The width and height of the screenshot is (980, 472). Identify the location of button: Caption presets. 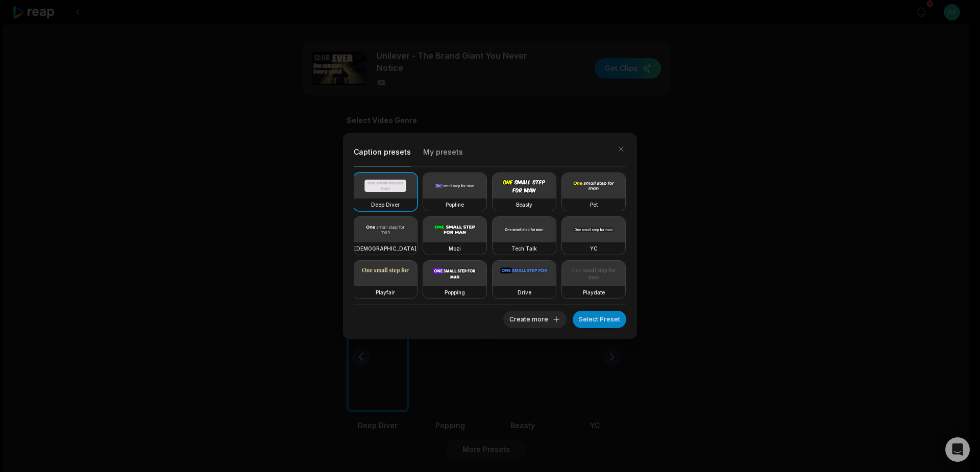
(383, 155).